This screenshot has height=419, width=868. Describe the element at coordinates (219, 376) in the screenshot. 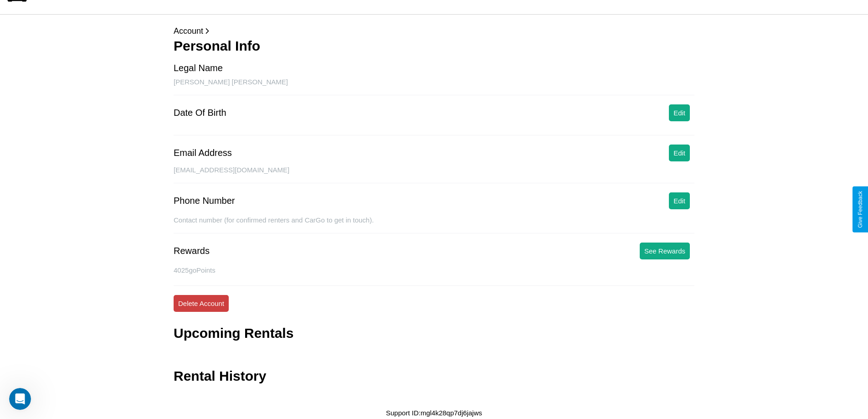

I see `h3: Rental History` at that location.